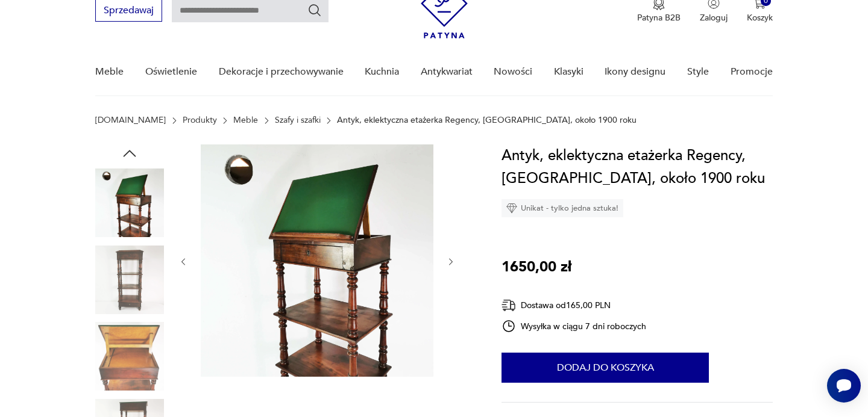 Image resolution: width=868 pixels, height=417 pixels. Describe the element at coordinates (171, 72) in the screenshot. I see `a: Oświetlenie` at that location.